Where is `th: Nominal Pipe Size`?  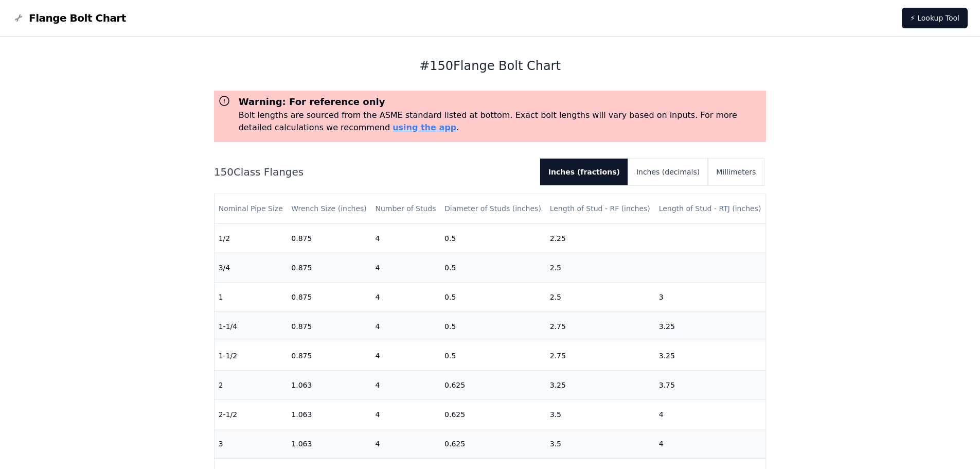 th: Nominal Pipe Size is located at coordinates (251, 209).